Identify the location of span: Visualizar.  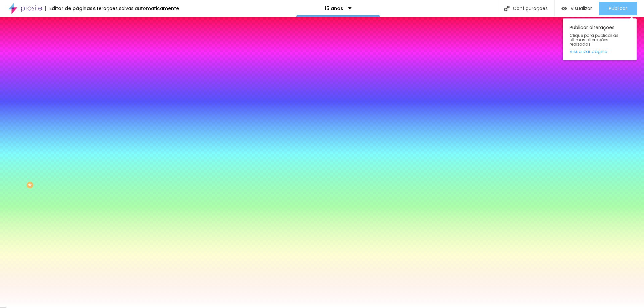
(581, 8).